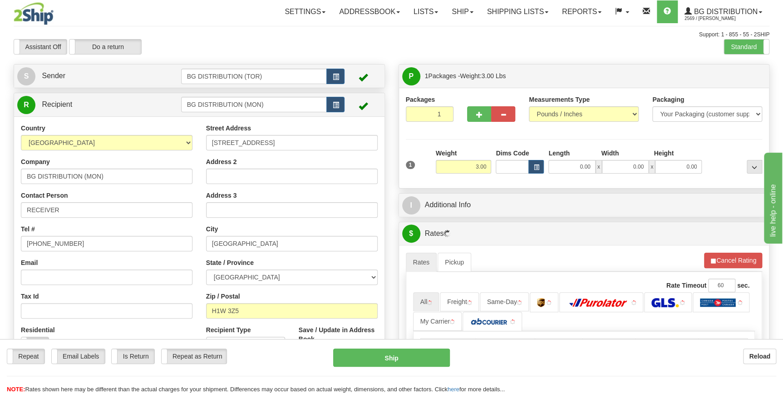 This screenshot has width=783, height=394. I want to click on span: Recipient, so click(57, 104).